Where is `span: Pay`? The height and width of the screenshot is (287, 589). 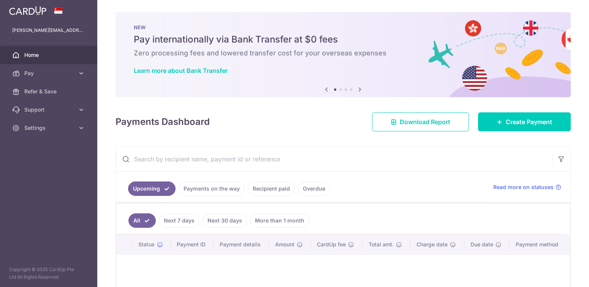 span: Pay is located at coordinates (49, 73).